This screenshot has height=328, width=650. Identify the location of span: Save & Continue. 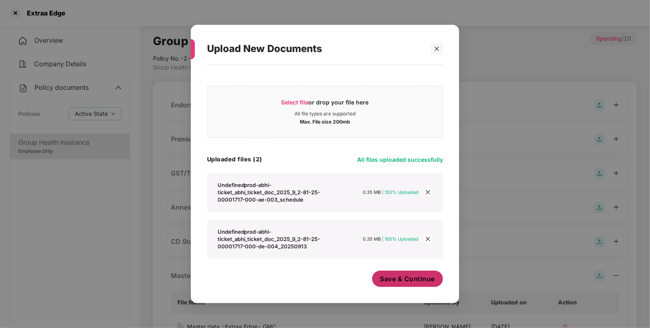
(408, 279).